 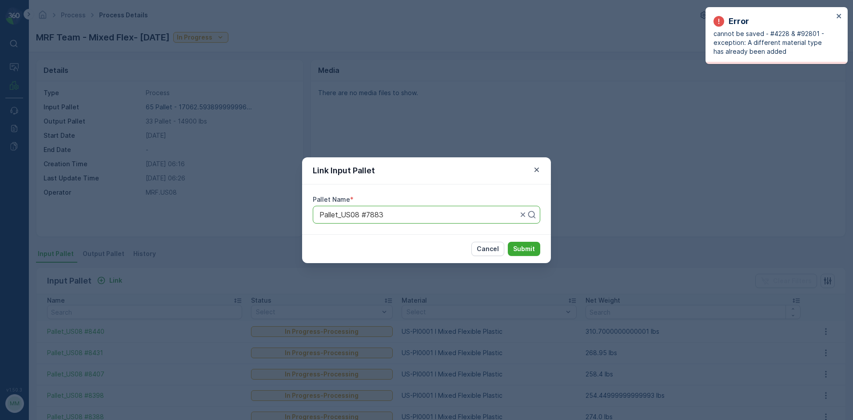 I want to click on p: Error, so click(x=739, y=21).